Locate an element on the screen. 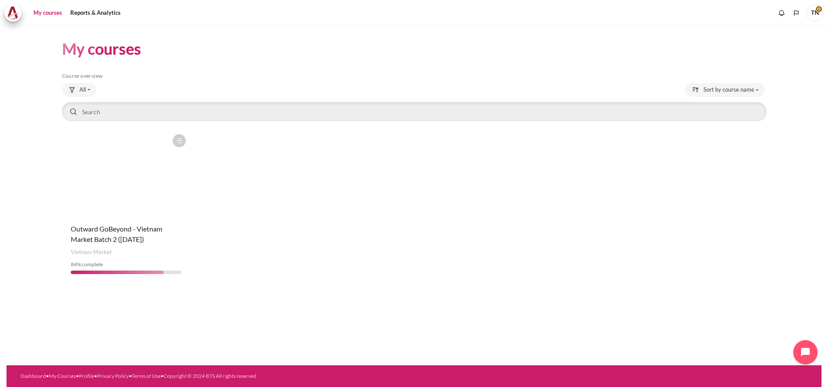 The height and width of the screenshot is (387, 828). div: Course overview controls is located at coordinates (414, 103).